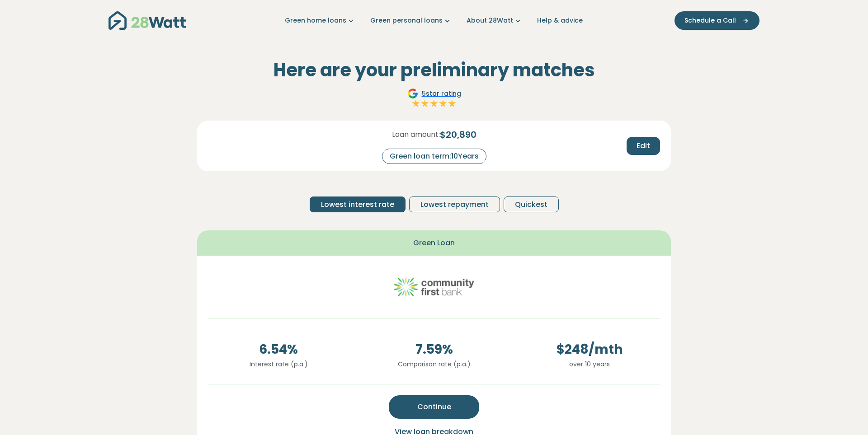 The width and height of the screenshot is (868, 435). Describe the element at coordinates (589, 350) in the screenshot. I see `span: $ 248 /mth` at that location.